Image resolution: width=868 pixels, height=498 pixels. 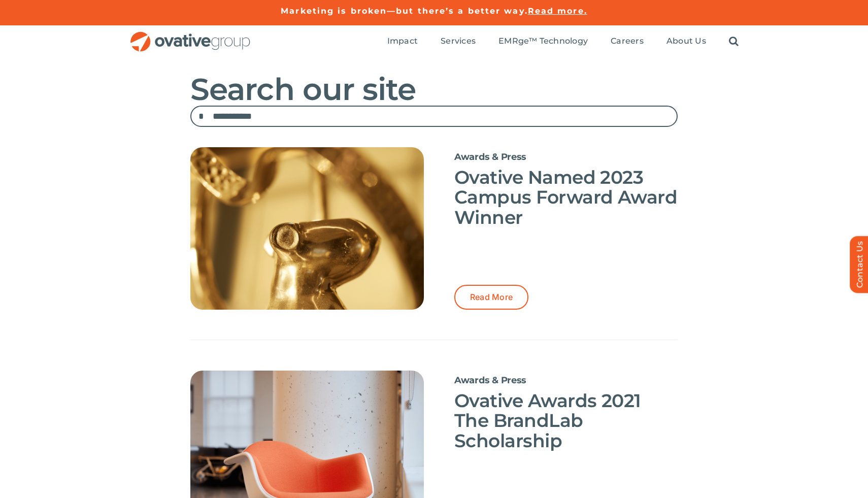 I want to click on a: EMRge™ Technology, so click(x=544, y=42).